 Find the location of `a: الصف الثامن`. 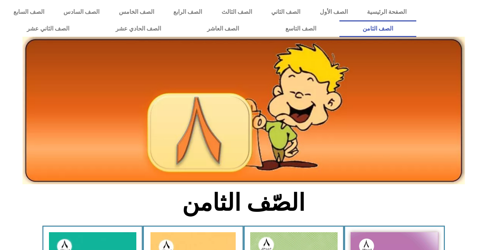

a: الصف الثامن is located at coordinates (378, 29).